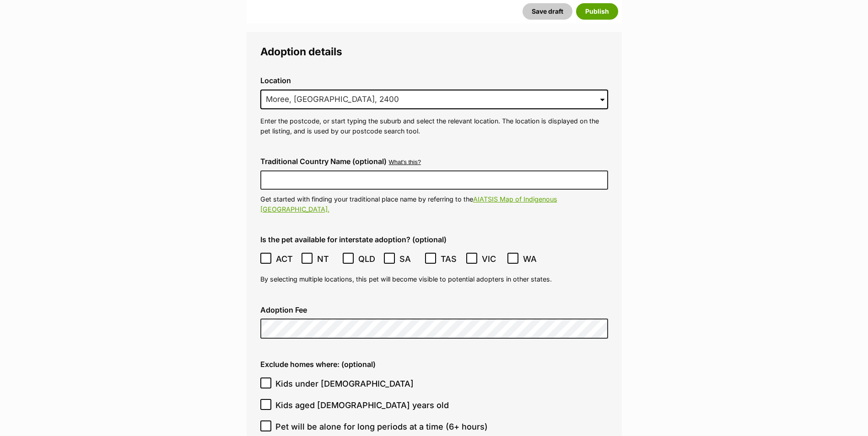 This screenshot has height=436, width=868. I want to click on label: Location, so click(434, 81).